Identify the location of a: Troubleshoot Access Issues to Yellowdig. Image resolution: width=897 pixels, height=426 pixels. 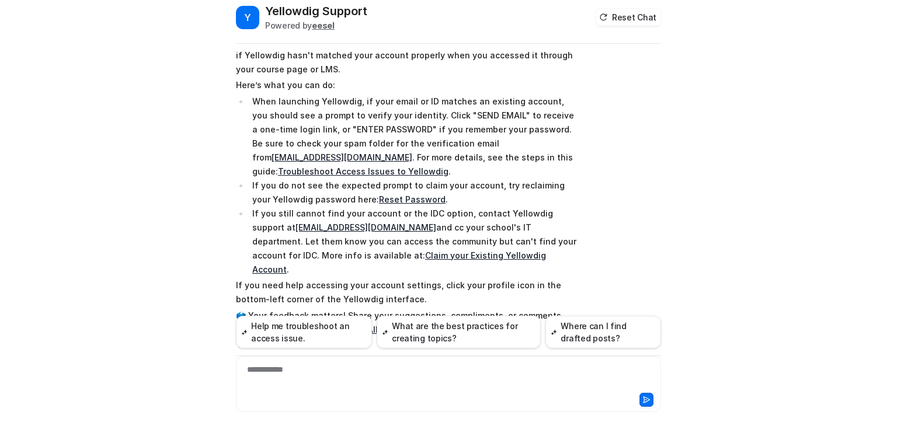
(363, 171).